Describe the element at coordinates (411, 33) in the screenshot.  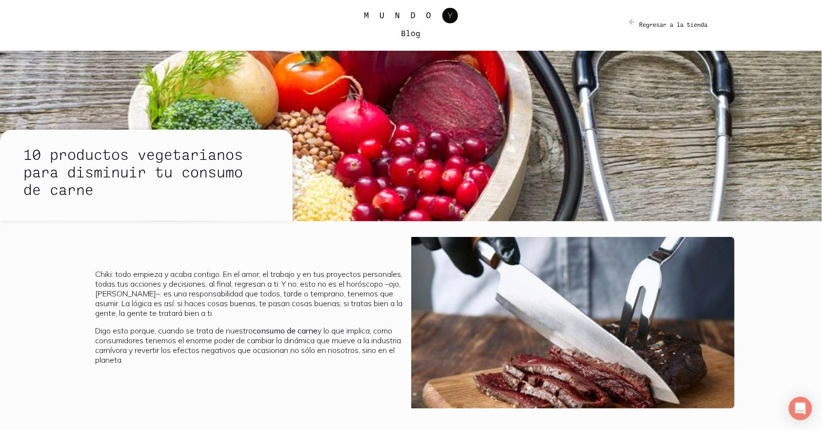
I see `h4: Blog` at that location.